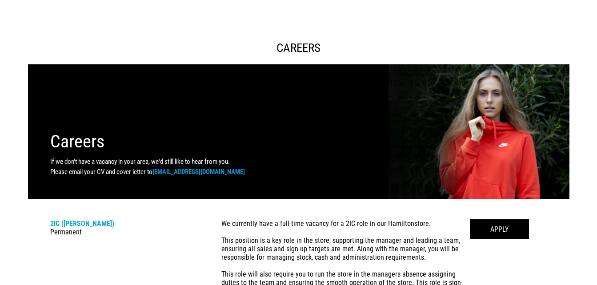  I want to click on h1: CAREERS, so click(299, 48).